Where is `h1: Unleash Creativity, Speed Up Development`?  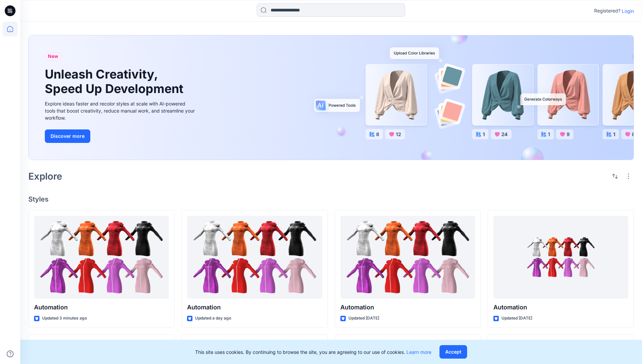
h1: Unleash Creativity, Speed Up Development is located at coordinates (116, 82).